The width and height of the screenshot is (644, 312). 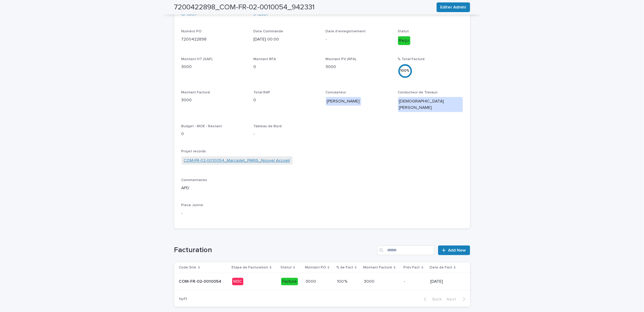 I want to click on input: Search, so click(x=406, y=251).